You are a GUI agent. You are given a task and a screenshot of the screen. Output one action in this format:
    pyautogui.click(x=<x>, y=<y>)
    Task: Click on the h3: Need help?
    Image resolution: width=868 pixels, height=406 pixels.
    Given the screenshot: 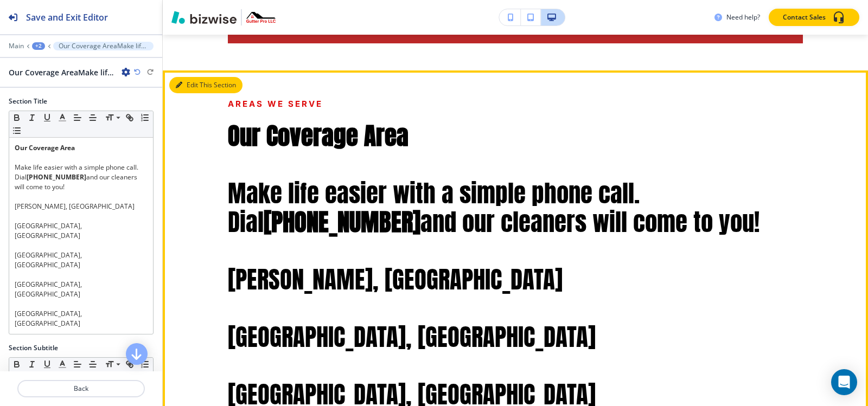 What is the action you would take?
    pyautogui.click(x=743, y=17)
    